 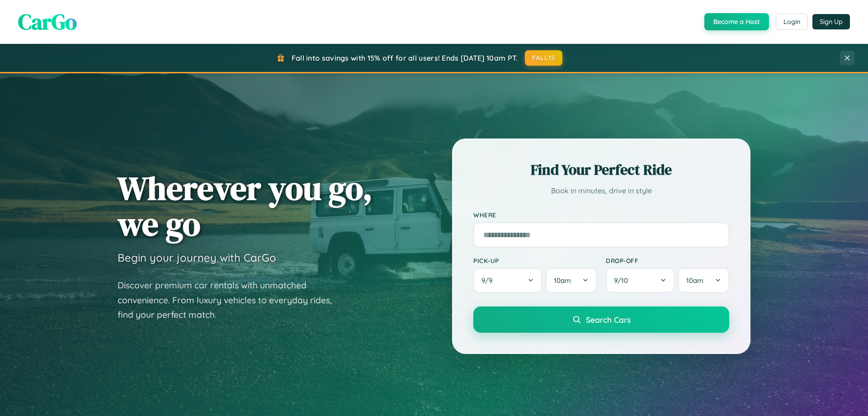 I want to click on h3: Begin your journey with CarGo, so click(x=197, y=257).